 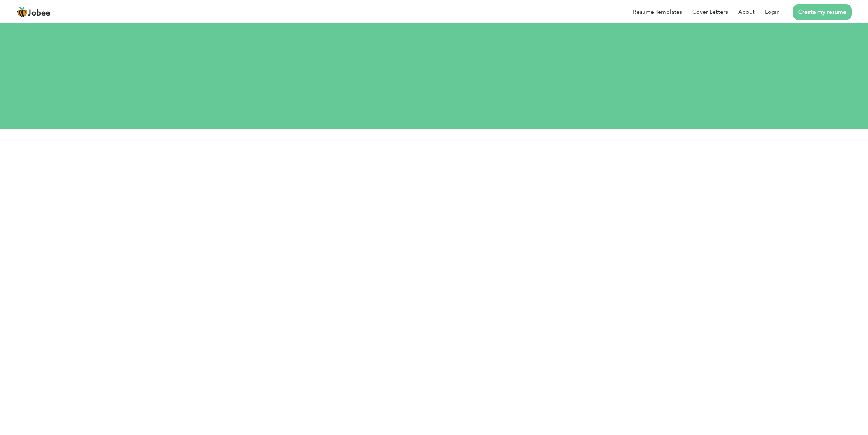 What do you see at coordinates (772, 12) in the screenshot?
I see `a: Login` at bounding box center [772, 12].